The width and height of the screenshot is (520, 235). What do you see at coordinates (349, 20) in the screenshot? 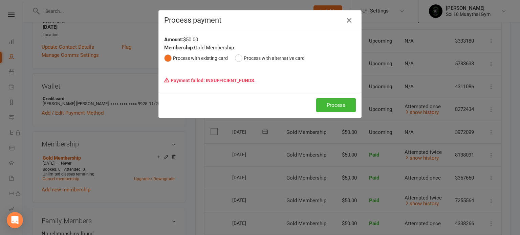
I see `button: Close` at bounding box center [349, 20].